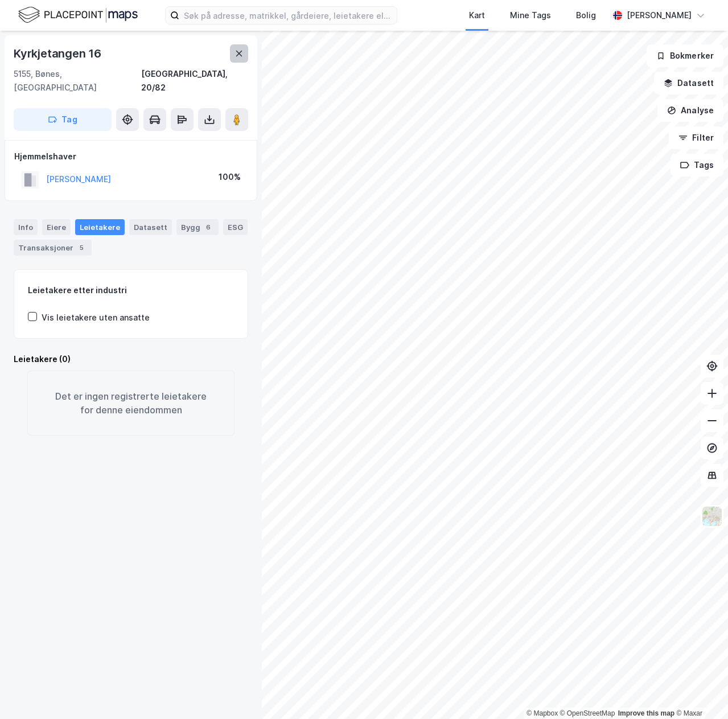  Describe the element at coordinates (542, 713) in the screenshot. I see `a: Mapbox` at that location.